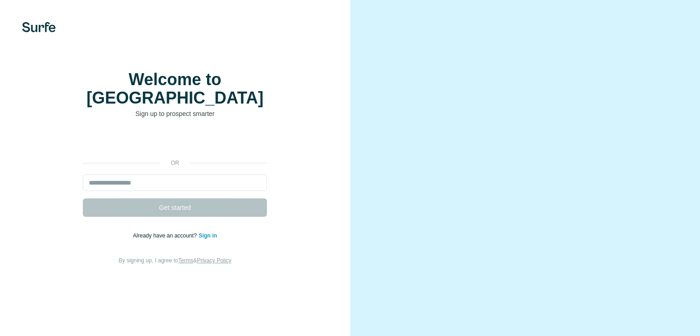  Describe the element at coordinates (208, 236) in the screenshot. I see `a: Sign in` at that location.